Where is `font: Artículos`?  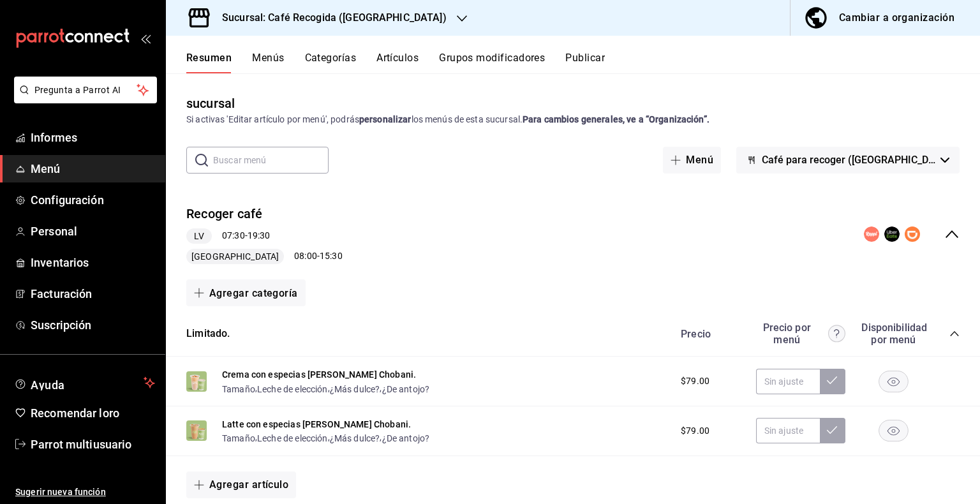 font: Artículos is located at coordinates (398, 58).